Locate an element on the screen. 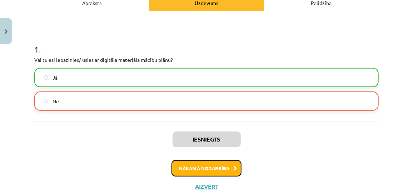 The height and width of the screenshot is (193, 413). input: Jā is located at coordinates (46, 78).